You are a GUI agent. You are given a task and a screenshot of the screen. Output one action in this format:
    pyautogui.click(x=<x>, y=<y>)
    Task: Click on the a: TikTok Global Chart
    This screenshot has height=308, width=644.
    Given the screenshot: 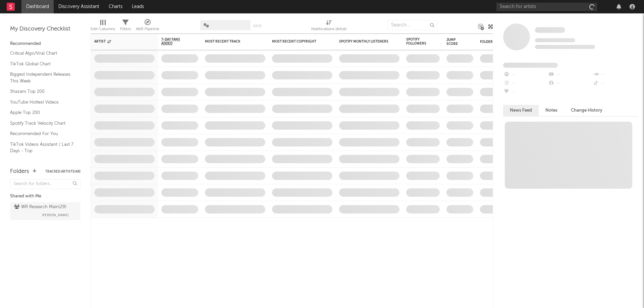 What is the action you would take?
    pyautogui.click(x=42, y=64)
    